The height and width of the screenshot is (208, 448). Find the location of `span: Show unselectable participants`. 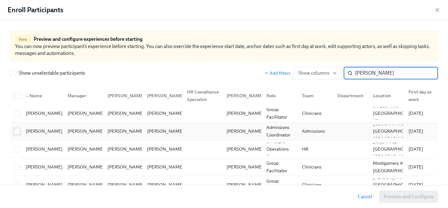

span: Show unselectable participants is located at coordinates (52, 73).